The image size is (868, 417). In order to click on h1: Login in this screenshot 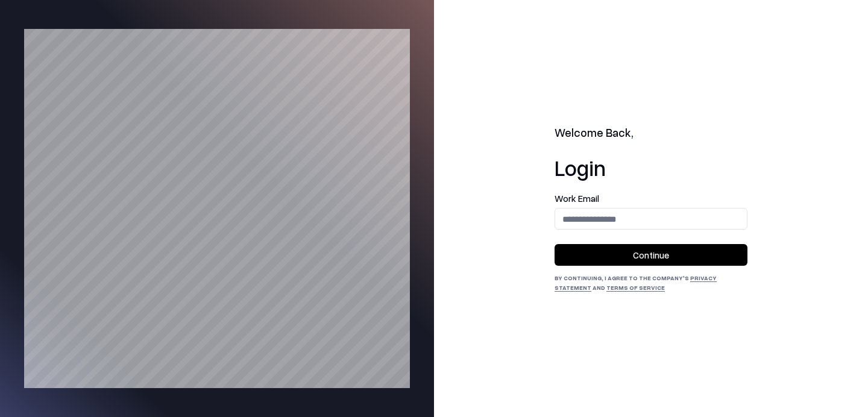, I will do `click(651, 167)`.